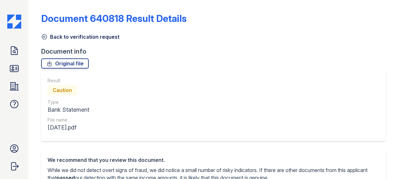  What do you see at coordinates (213, 160) in the screenshot?
I see `div: We recommend that you review this document.` at bounding box center [213, 160].